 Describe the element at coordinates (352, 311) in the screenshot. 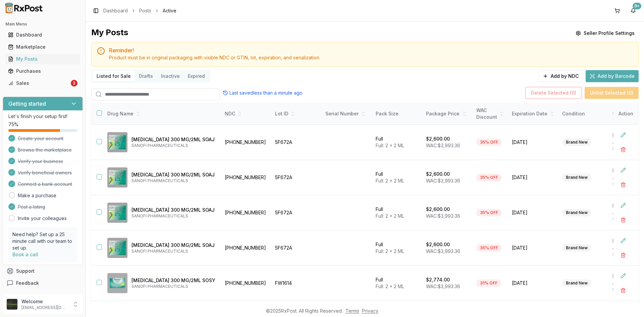

I see `a: Terms` at that location.